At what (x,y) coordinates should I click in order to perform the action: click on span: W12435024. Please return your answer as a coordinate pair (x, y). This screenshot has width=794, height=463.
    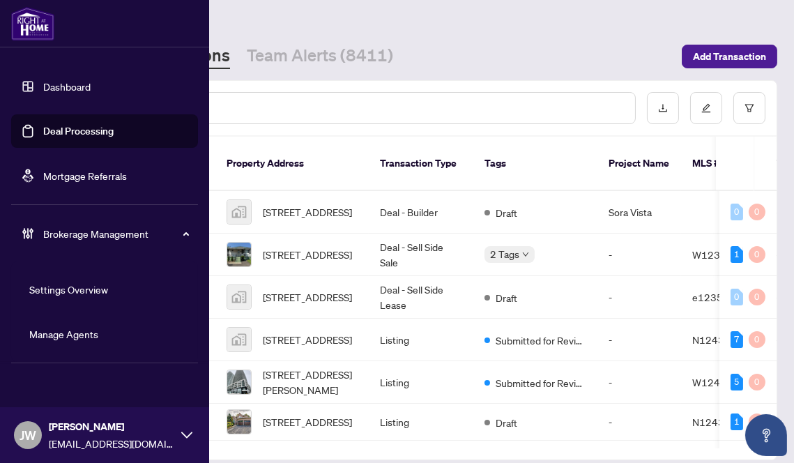
    Looking at the image, I should click on (722, 382).